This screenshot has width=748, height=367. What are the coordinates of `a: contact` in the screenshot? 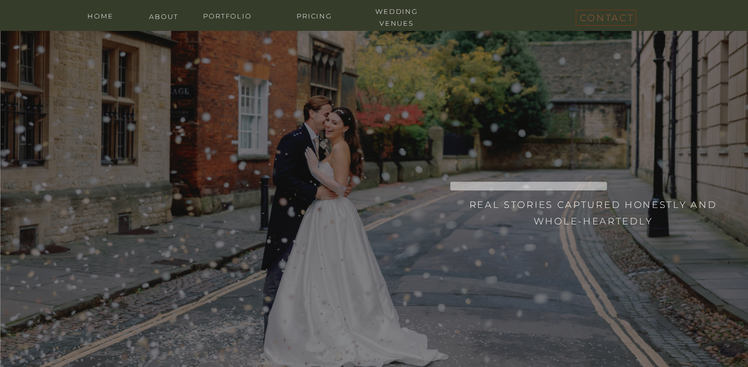 It's located at (606, 15).